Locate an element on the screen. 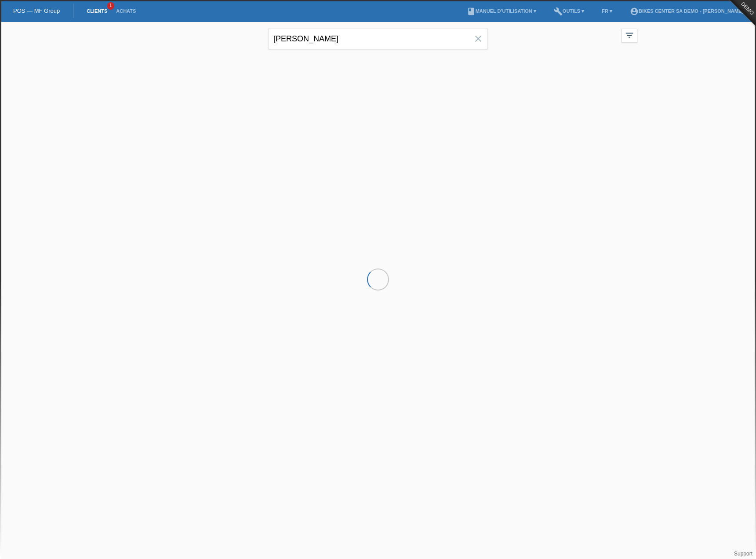 This screenshot has width=756, height=559. i: book is located at coordinates (471, 11).